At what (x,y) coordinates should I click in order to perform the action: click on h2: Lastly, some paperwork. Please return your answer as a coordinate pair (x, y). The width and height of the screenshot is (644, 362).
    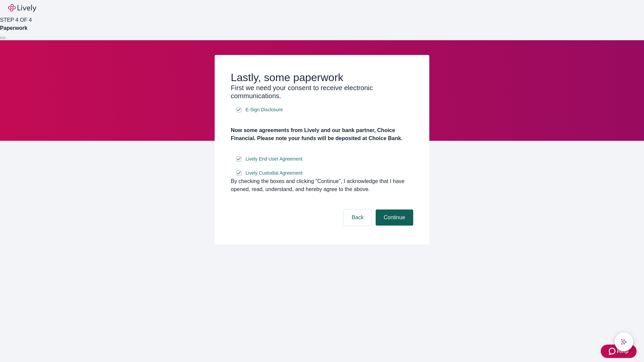
    Looking at the image, I should click on (322, 77).